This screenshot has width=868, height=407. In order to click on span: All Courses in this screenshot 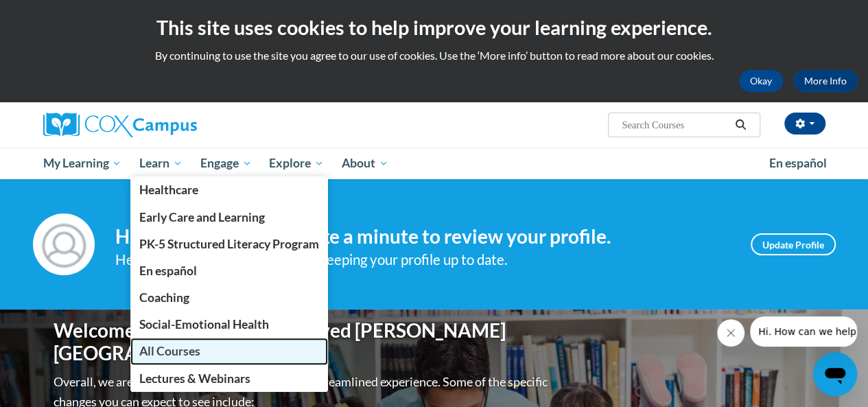, I will do `click(170, 351)`.